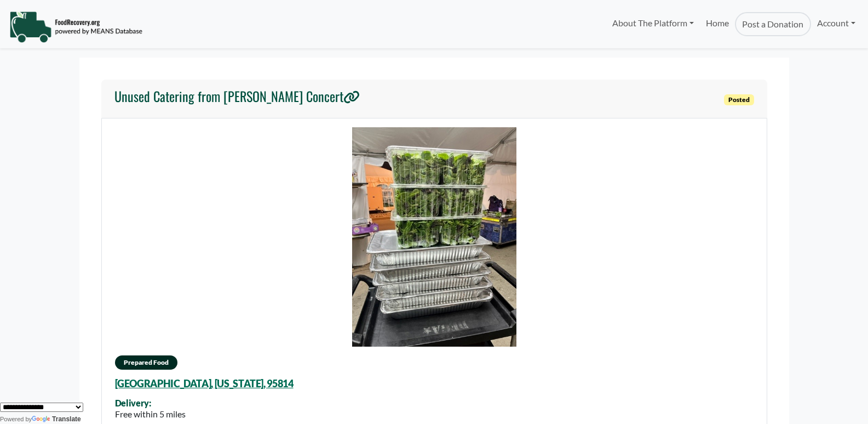 Image resolution: width=868 pixels, height=424 pixels. What do you see at coordinates (76, 27) in the screenshot?
I see `img: NavigationLogo_FoodRecovery-91c16205cd0af1ed486a0f1a7774a6544ea792ac00100771e7dd3ec7c0e58e41.png` at bounding box center [76, 27].